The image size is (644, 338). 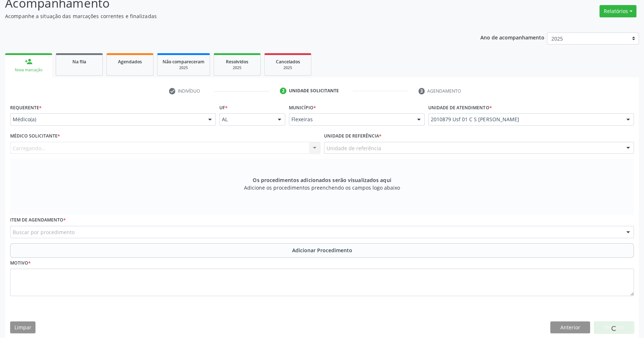 What do you see at coordinates (44, 232) in the screenshot?
I see `span: Buscar por procedimento` at bounding box center [44, 232].